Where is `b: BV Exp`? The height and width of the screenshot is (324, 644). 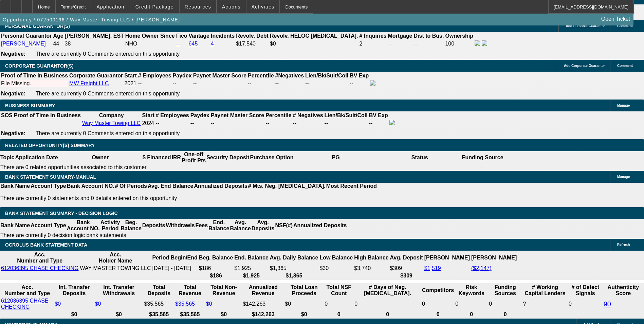
b: BV Exp is located at coordinates (359, 75).